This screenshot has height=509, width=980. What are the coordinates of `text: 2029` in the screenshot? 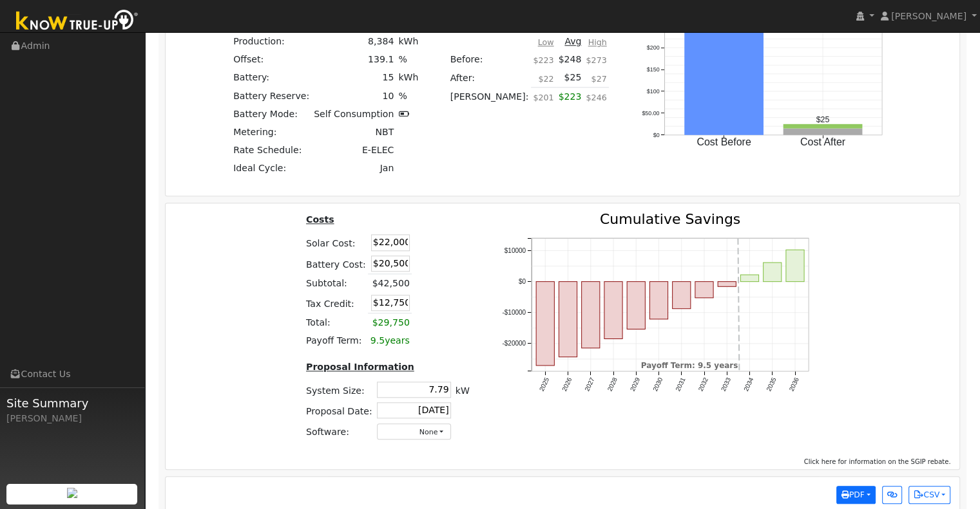 It's located at (635, 384).